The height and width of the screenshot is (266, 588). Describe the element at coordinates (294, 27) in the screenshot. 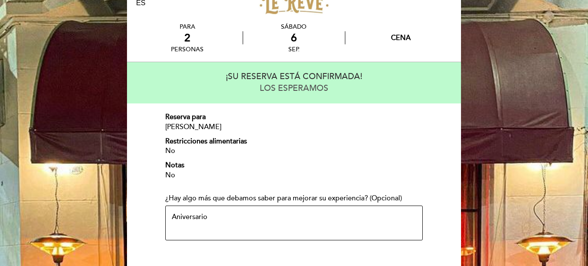

I see `div: sábado` at that location.